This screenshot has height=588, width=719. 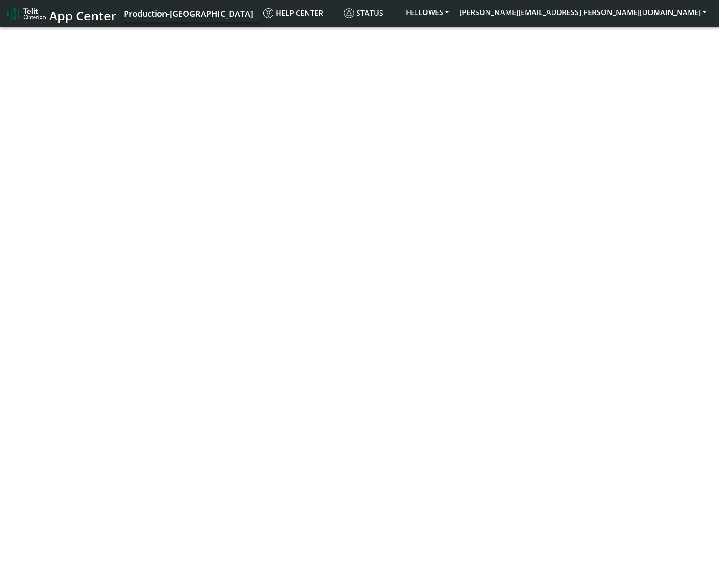 I want to click on a: Help center, so click(x=300, y=13).